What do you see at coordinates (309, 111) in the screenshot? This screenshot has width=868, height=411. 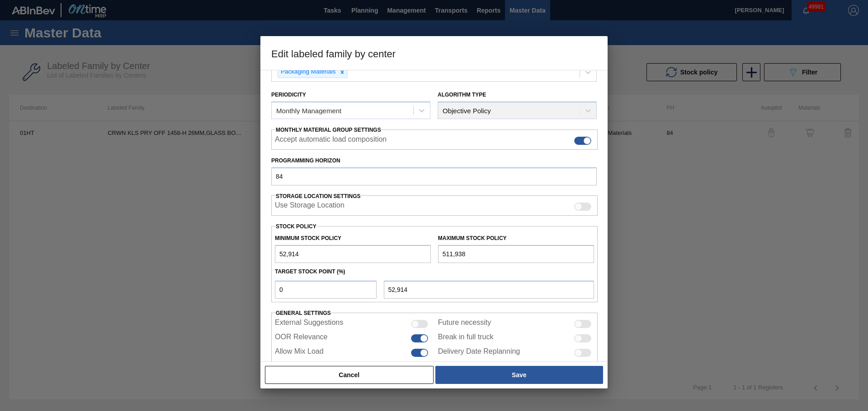 I see `div: Monthly Management` at bounding box center [309, 111].